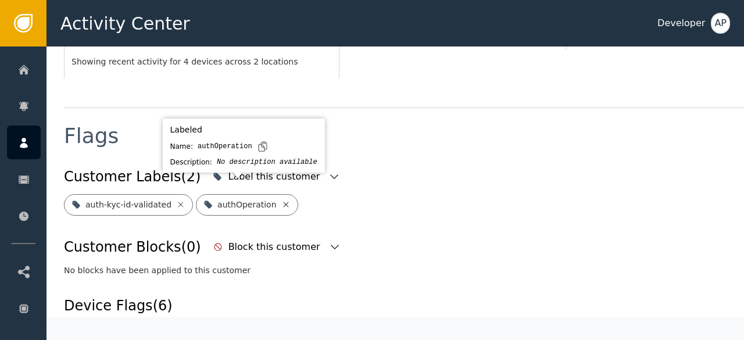 The height and width of the screenshot is (340, 744). Describe the element at coordinates (277, 247) in the screenshot. I see `button: Block this customer` at that location.